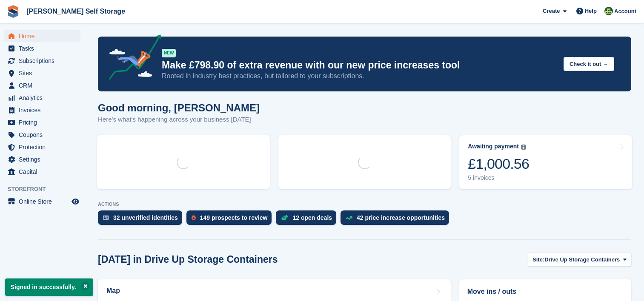 This screenshot has height=301, width=644. Describe the element at coordinates (589, 64) in the screenshot. I see `button: Check it out →` at that location.